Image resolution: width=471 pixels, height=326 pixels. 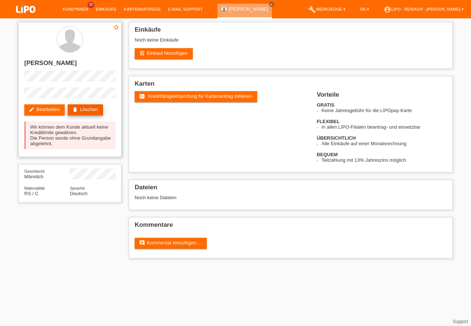 I want to click on h2: Karten, so click(x=290, y=86).